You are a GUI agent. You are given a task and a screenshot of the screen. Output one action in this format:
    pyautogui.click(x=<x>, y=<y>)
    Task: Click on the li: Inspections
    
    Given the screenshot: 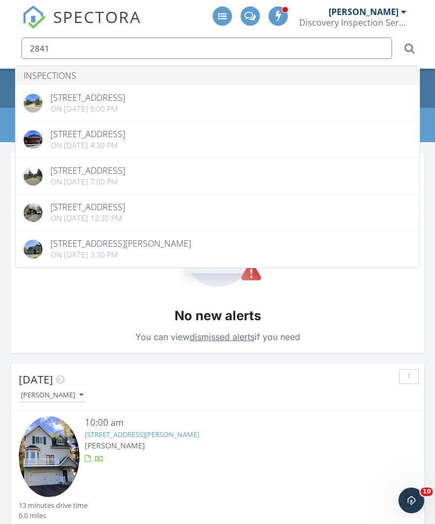 What is the action you would take?
    pyautogui.click(x=217, y=76)
    